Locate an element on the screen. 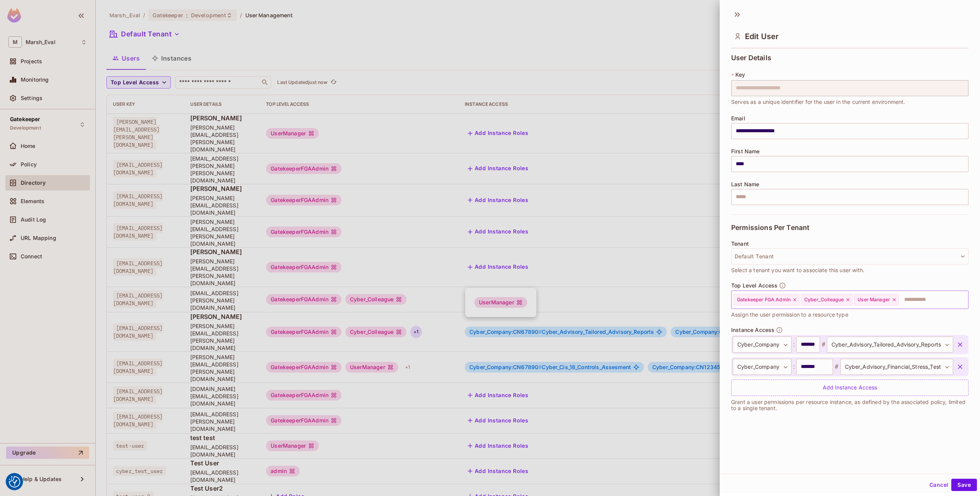 Image resolution: width=980 pixels, height=496 pixels. span: Tenant is located at coordinates (740, 244).